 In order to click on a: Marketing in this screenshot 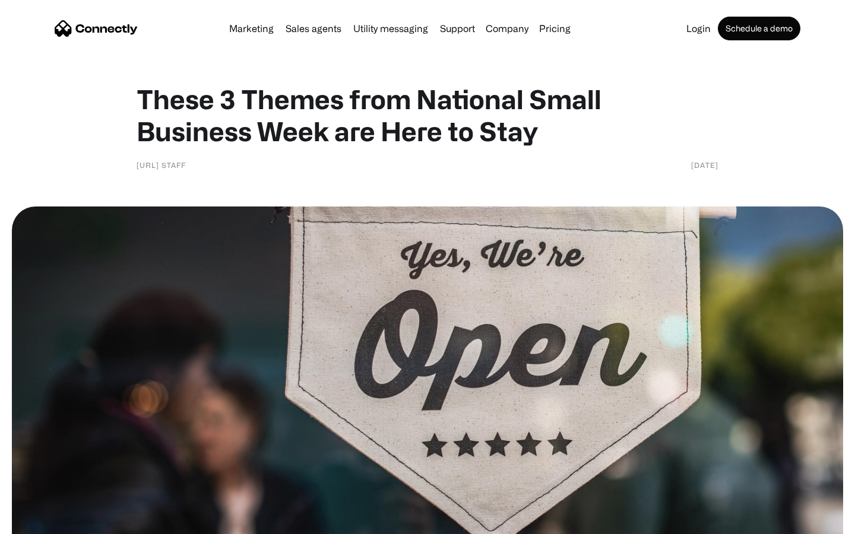, I will do `click(251, 28)`.